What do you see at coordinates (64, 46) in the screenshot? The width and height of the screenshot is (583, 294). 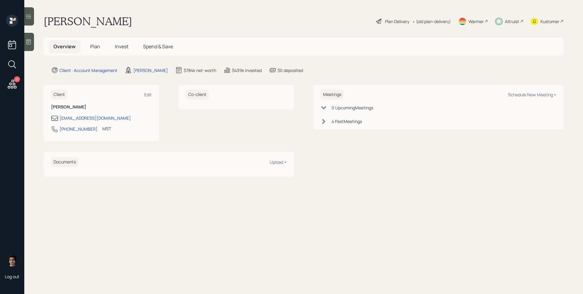 I see `span: Overview` at bounding box center [64, 46].